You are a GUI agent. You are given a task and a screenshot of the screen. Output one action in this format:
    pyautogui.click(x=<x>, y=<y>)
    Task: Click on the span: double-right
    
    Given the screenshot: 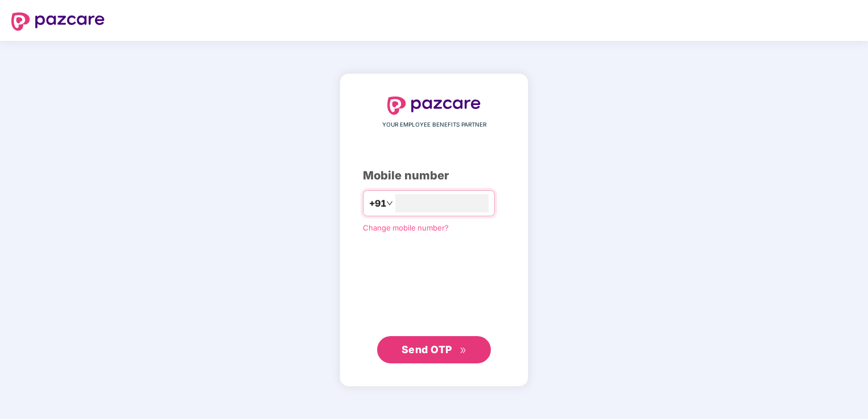 What is the action you would take?
    pyautogui.click(x=463, y=351)
    